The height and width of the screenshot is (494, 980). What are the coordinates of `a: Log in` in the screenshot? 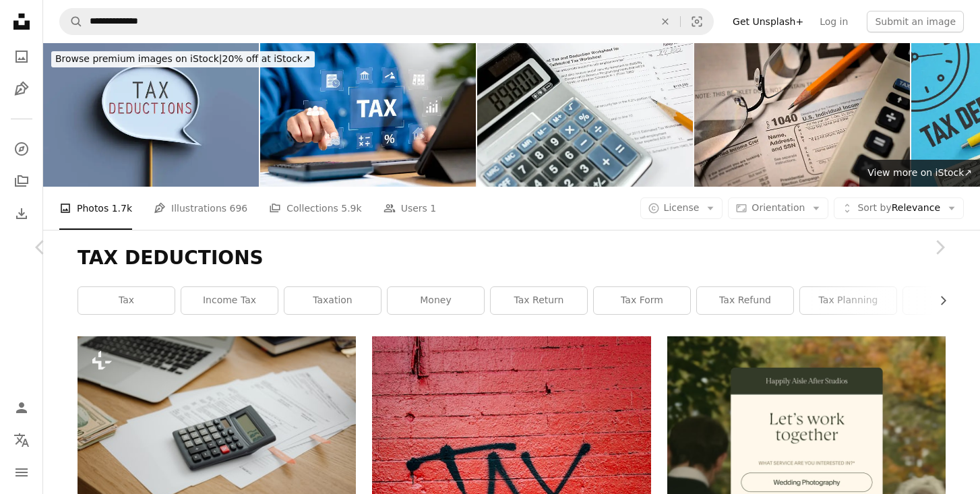 It's located at (834, 22).